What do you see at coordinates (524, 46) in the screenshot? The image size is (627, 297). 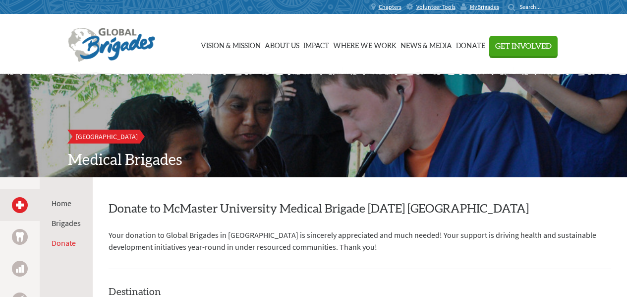 I see `button: Get Involved` at bounding box center [524, 46].